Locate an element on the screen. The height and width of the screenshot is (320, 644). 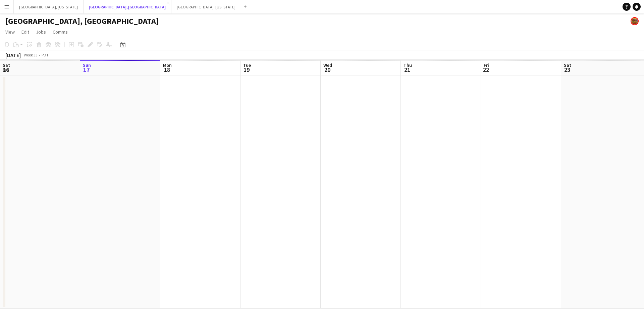
a: Edit is located at coordinates (25, 32).